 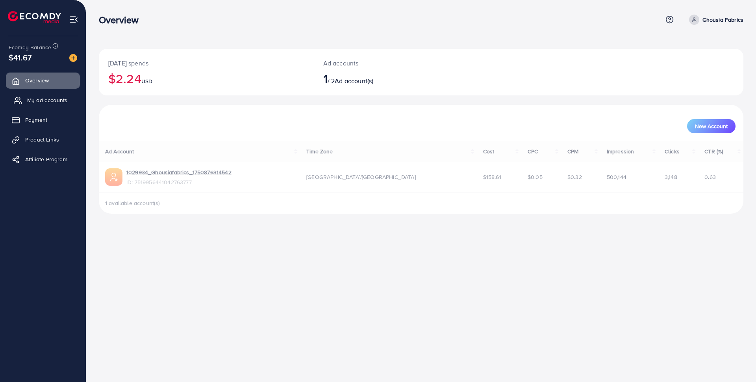 What do you see at coordinates (122, 20) in the screenshot?
I see `h3: Overview` at bounding box center [122, 20].